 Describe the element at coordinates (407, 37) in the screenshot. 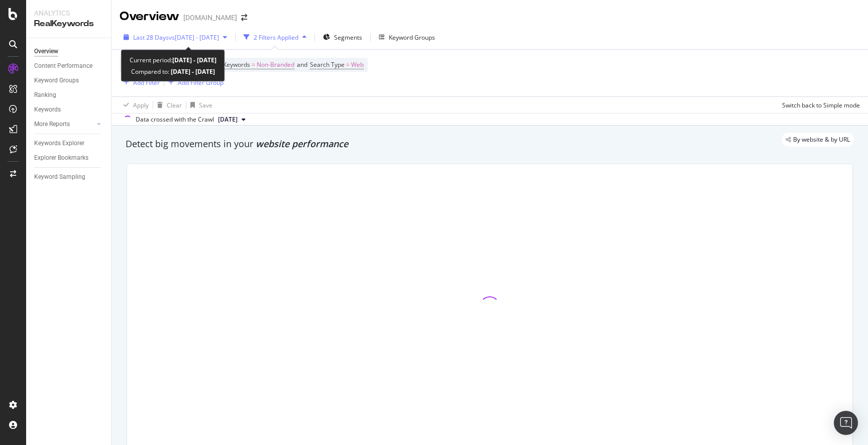

I see `button: Keyword Groups` at that location.